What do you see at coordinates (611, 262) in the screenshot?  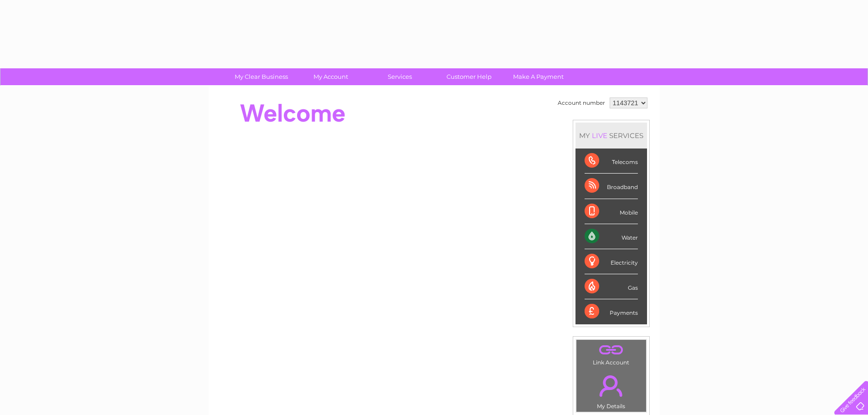 I see `div: Electricity` at bounding box center [611, 262].